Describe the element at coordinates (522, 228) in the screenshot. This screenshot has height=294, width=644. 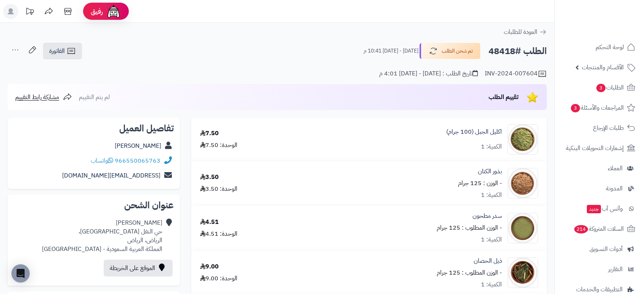
I see `img: 1639900622-Jujube%20Leaf%20Powder-90x90.jpg` at that location.